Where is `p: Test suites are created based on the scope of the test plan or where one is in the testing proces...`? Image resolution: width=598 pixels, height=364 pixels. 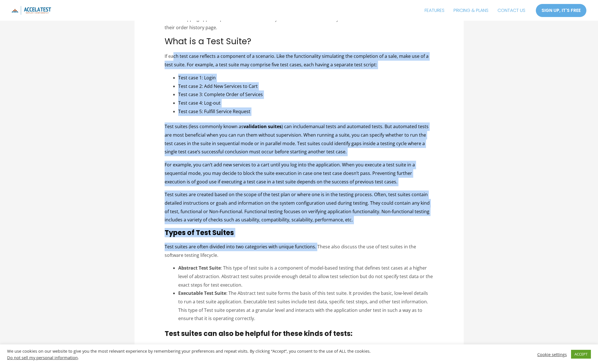
p: Test suites are created based on the scope of the test plan or where one is in the testing proces... is located at coordinates (299, 207).